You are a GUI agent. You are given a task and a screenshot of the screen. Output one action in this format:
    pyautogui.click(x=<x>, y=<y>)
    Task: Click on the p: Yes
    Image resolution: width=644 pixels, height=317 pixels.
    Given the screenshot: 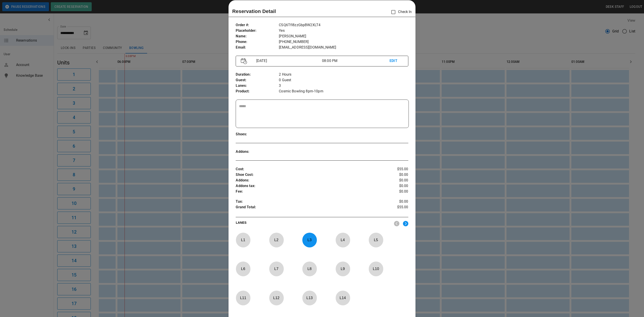 What is the action you would take?
    pyautogui.click(x=343, y=31)
    